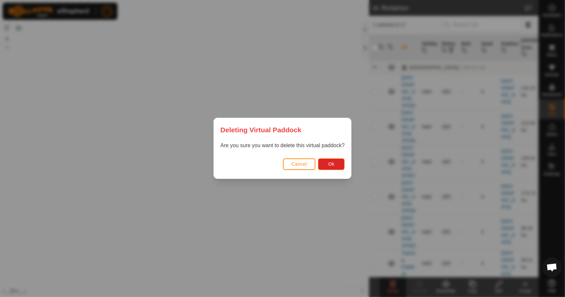 This screenshot has width=565, height=297. I want to click on span: Cancel, so click(299, 164).